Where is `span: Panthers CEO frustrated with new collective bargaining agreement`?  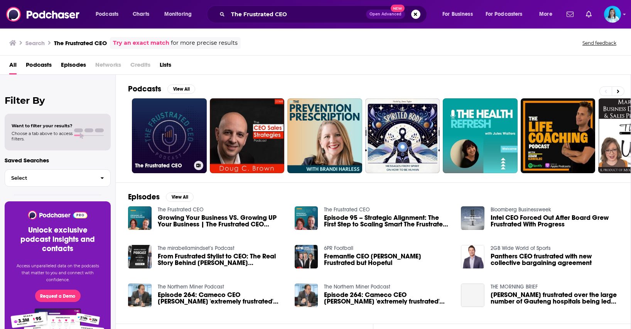 span: Panthers CEO frustrated with new collective bargaining agreement is located at coordinates (554, 259).